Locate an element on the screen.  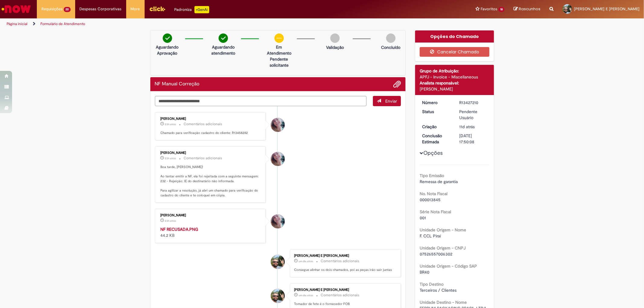
b: Tipo Emissão is located at coordinates (432, 175).